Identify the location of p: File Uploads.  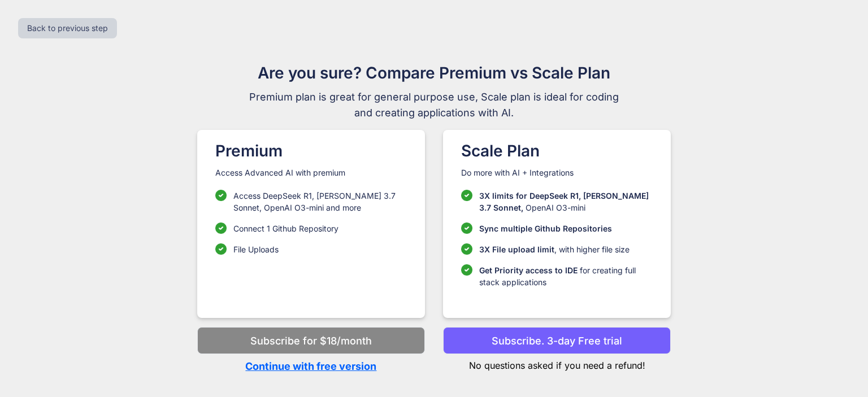
(256, 249).